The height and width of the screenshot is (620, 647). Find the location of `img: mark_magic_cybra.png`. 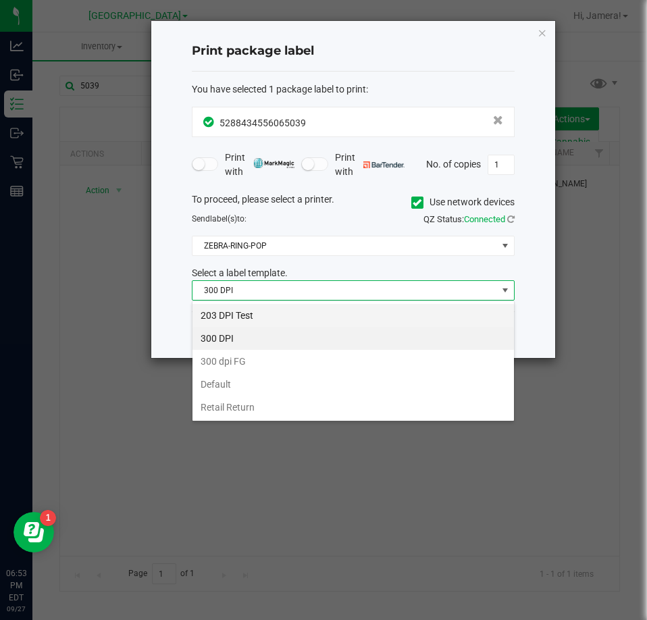

img: mark_magic_cybra.png is located at coordinates (273, 163).